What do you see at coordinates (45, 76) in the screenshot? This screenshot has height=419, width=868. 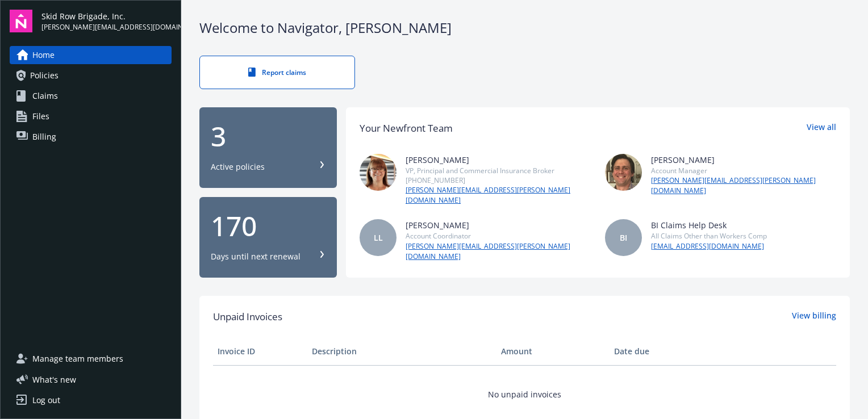 I see `span: Policies` at bounding box center [45, 76].